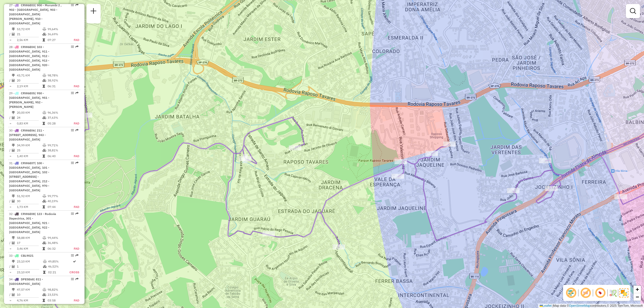  What do you see at coordinates (28, 213) in the screenshot?
I see `span: CRW6E08` at bounding box center [28, 213].